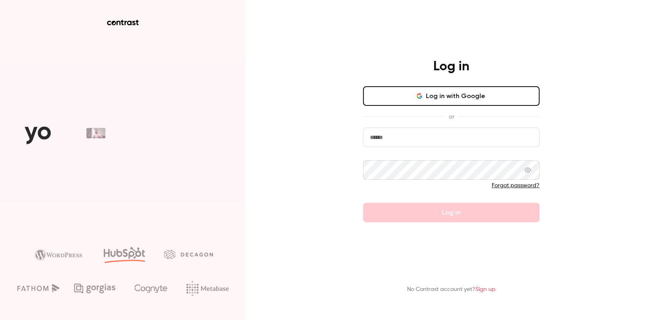 The height and width of the screenshot is (320, 645). I want to click on a: Forgot password?, so click(516, 186).